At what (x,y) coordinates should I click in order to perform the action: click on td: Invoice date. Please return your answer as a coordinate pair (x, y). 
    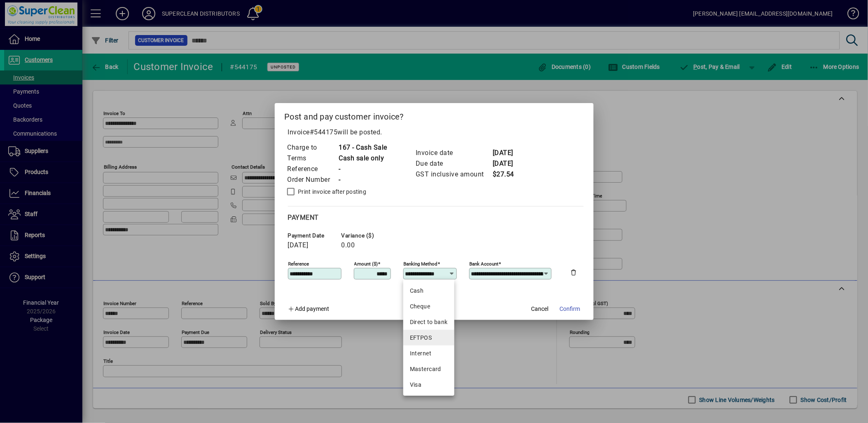
    Looking at the image, I should click on (454, 153).